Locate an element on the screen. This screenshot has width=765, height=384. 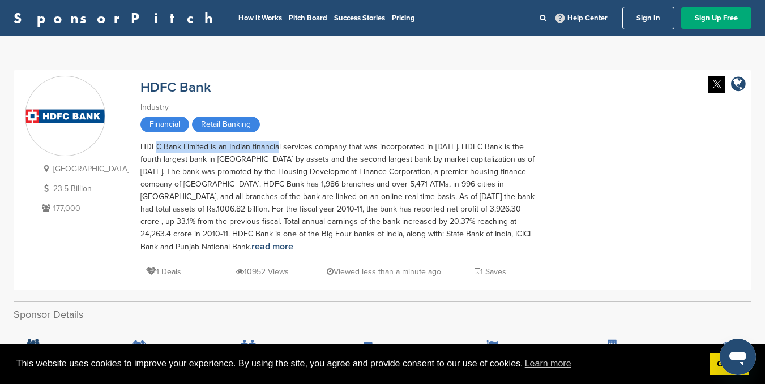
img: Sponsorpitch & HDFC Bank is located at coordinates (65, 116).